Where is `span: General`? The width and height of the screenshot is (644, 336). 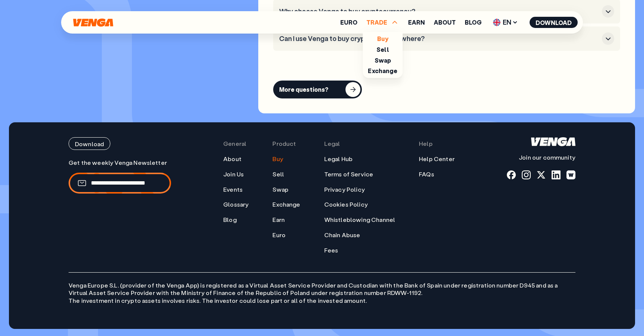 span: General is located at coordinates (235, 144).